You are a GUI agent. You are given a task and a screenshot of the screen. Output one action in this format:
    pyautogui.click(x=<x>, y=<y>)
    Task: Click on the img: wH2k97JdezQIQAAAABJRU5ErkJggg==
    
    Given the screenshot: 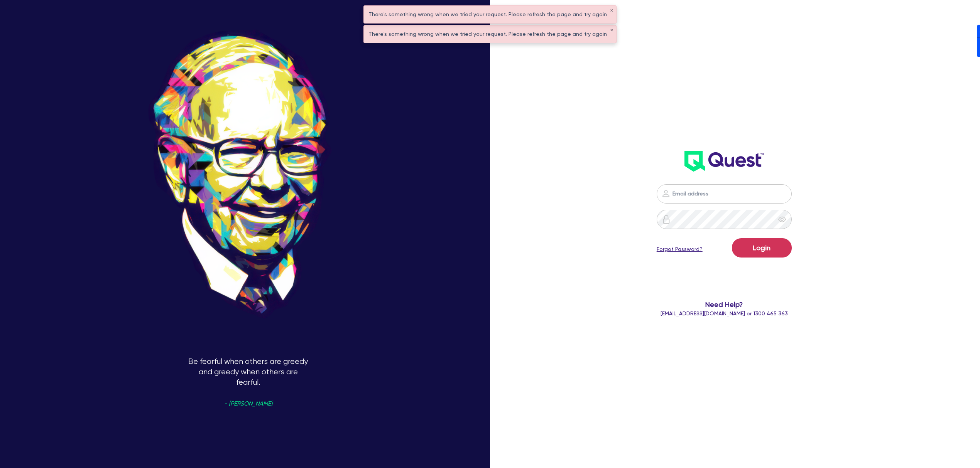 What is the action you would take?
    pyautogui.click(x=724, y=161)
    